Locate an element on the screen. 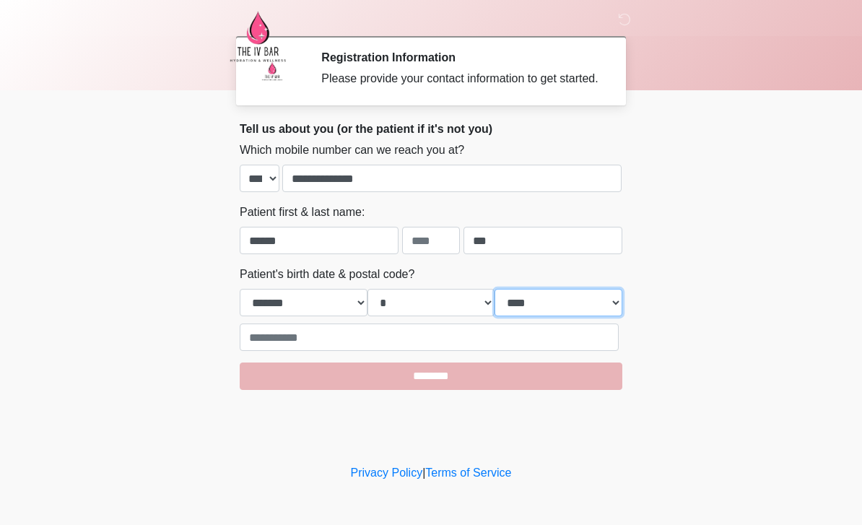  div: Please provide your contact information to get started. is located at coordinates (461, 79).